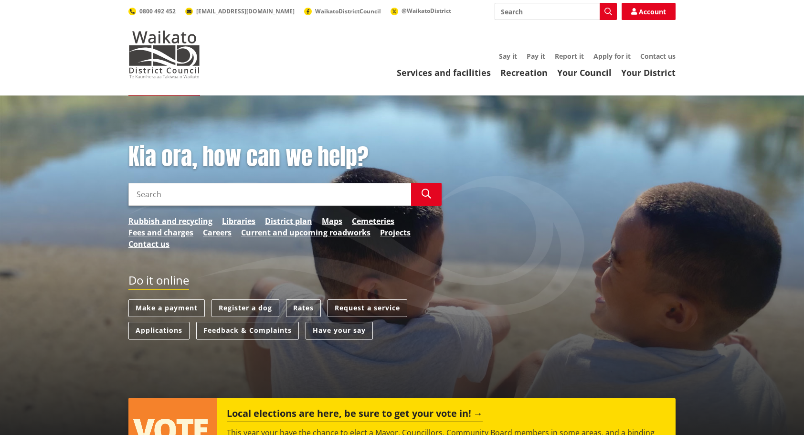  What do you see at coordinates (612, 56) in the screenshot?
I see `a: Apply for it` at bounding box center [612, 56].